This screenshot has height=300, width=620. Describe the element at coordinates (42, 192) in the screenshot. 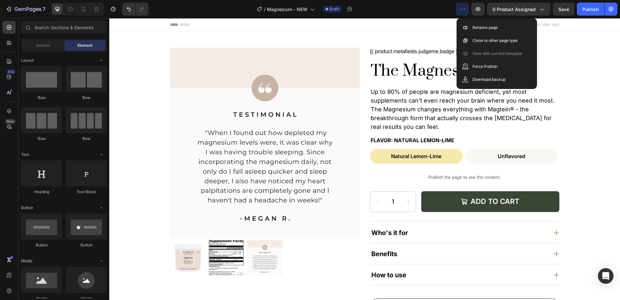

I see `div: Heading` at that location.